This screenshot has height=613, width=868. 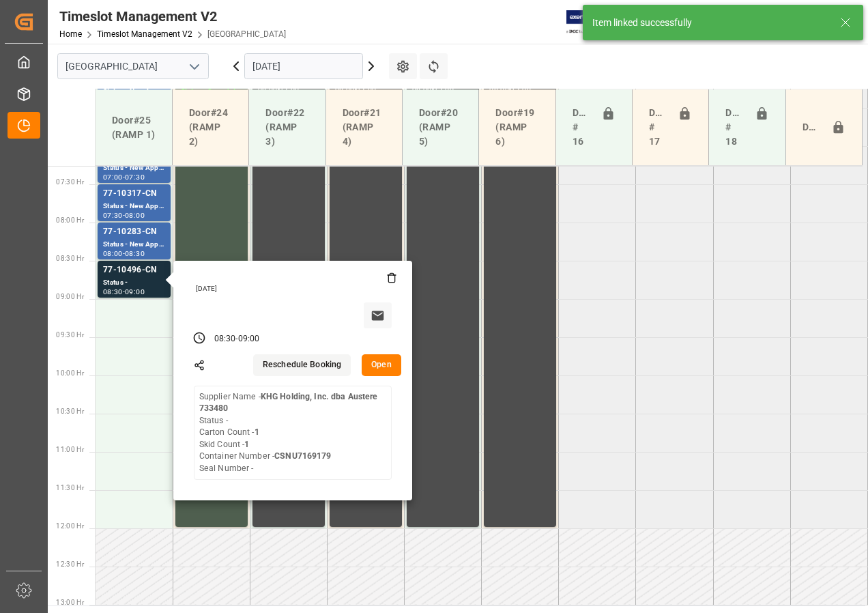 I want to click on span: 11:30 Hr, so click(x=70, y=487).